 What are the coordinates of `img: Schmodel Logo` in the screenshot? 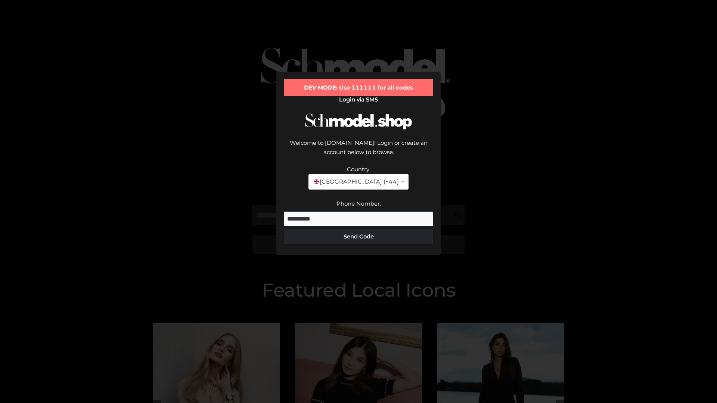 It's located at (358, 121).